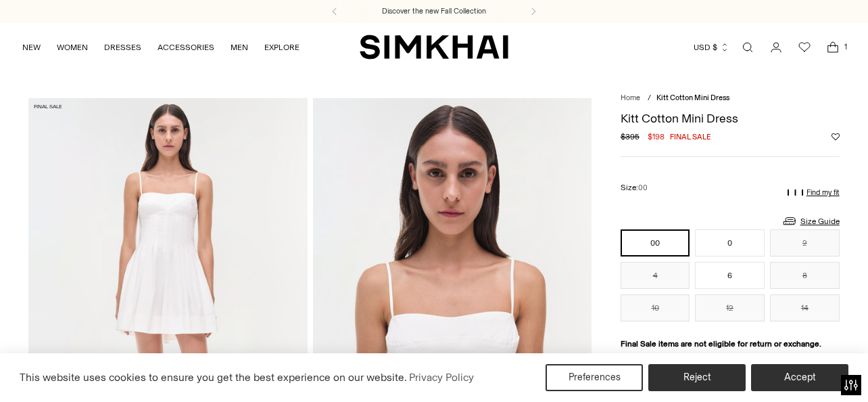  Describe the element at coordinates (434, 12) in the screenshot. I see `h3: Discover the new Fall Collection` at that location.